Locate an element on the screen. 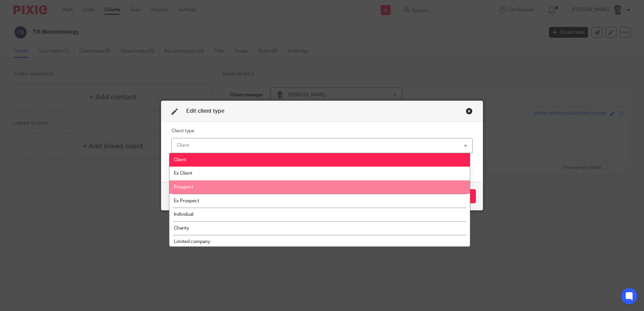  span: Limited company is located at coordinates (192, 242).